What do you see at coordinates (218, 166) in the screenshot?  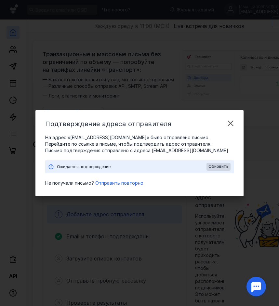 I see `span: Обновить` at bounding box center [218, 166].